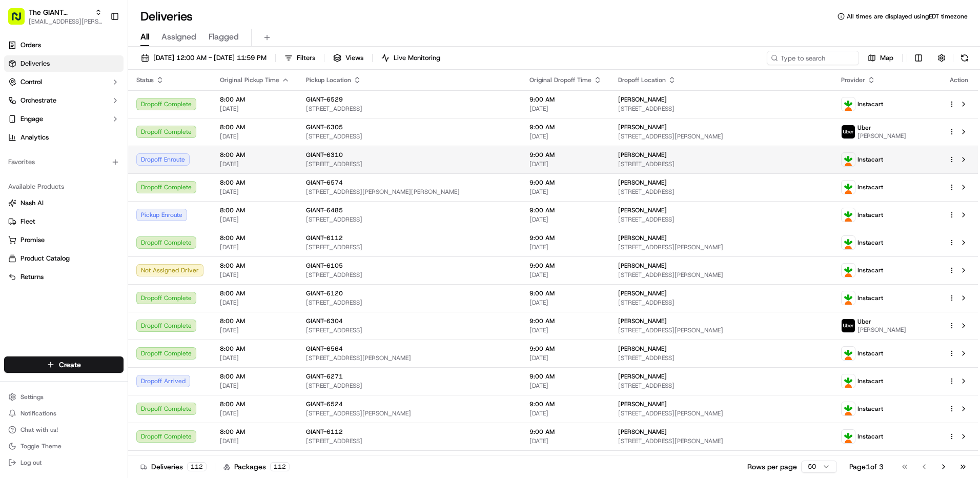 The image size is (980, 478). I want to click on span: Provider, so click(853, 80).